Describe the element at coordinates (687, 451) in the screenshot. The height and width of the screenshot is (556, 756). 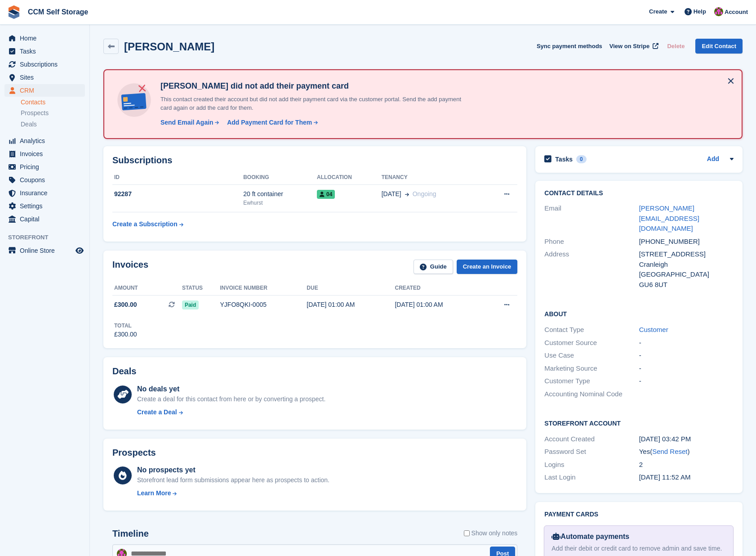
I see `div: Yes` at that location.